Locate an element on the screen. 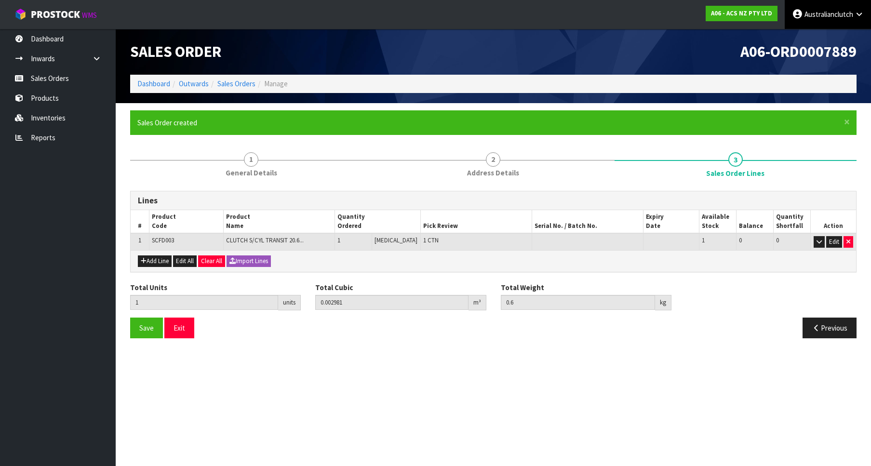 The width and height of the screenshot is (871, 466). th: Product Name is located at coordinates (279, 222).